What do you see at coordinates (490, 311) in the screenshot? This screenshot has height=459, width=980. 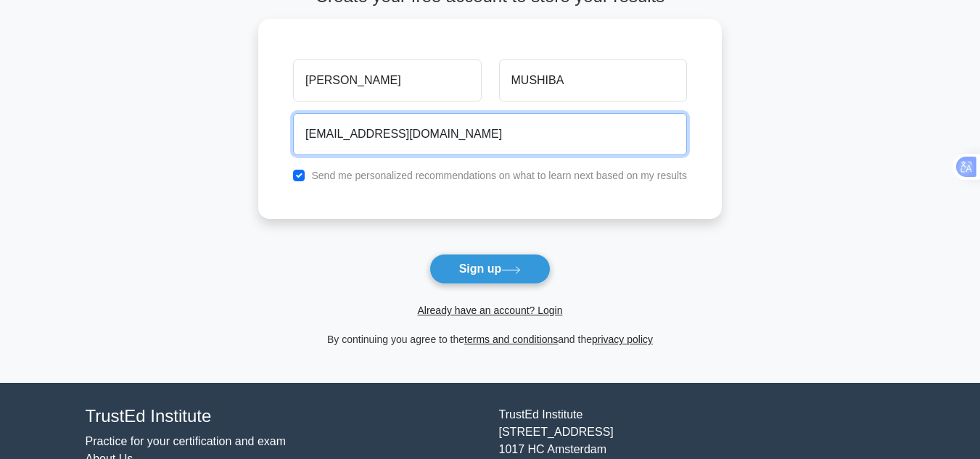 I see `a: Already have an account? Login` at bounding box center [490, 311].